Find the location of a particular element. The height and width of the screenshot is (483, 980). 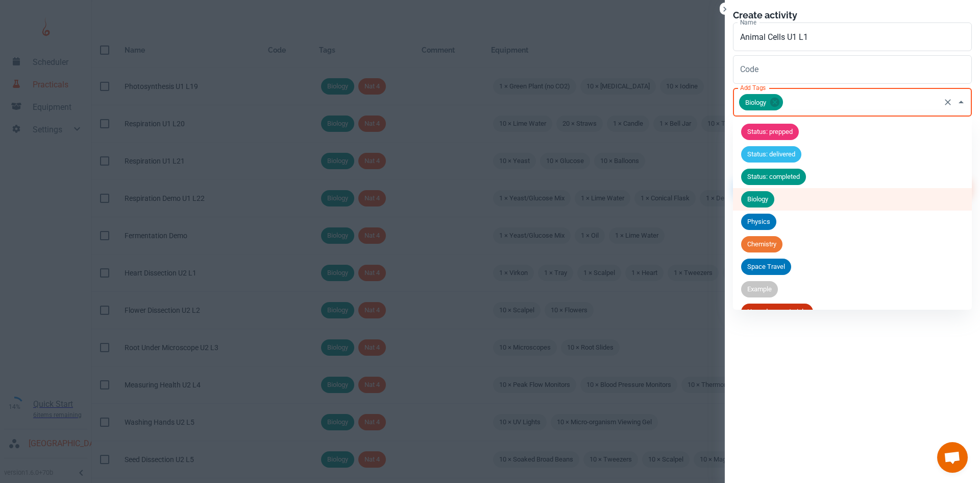

span: Chemistry is located at coordinates (762, 244).